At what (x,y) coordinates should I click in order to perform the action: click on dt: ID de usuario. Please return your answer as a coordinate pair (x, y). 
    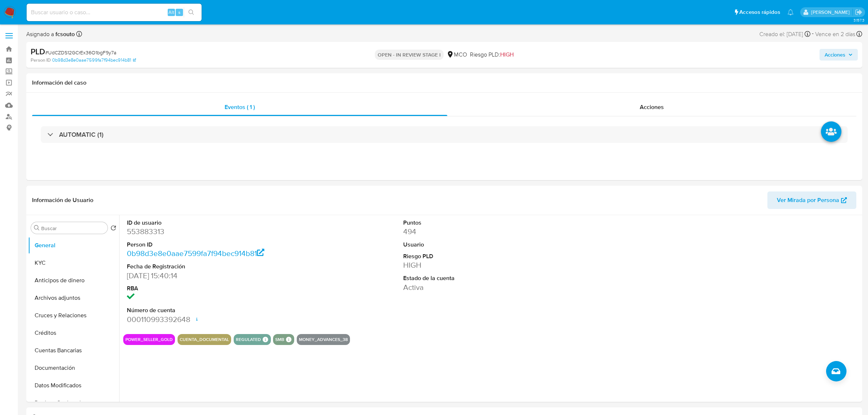
    Looking at the image, I should click on (215, 223).